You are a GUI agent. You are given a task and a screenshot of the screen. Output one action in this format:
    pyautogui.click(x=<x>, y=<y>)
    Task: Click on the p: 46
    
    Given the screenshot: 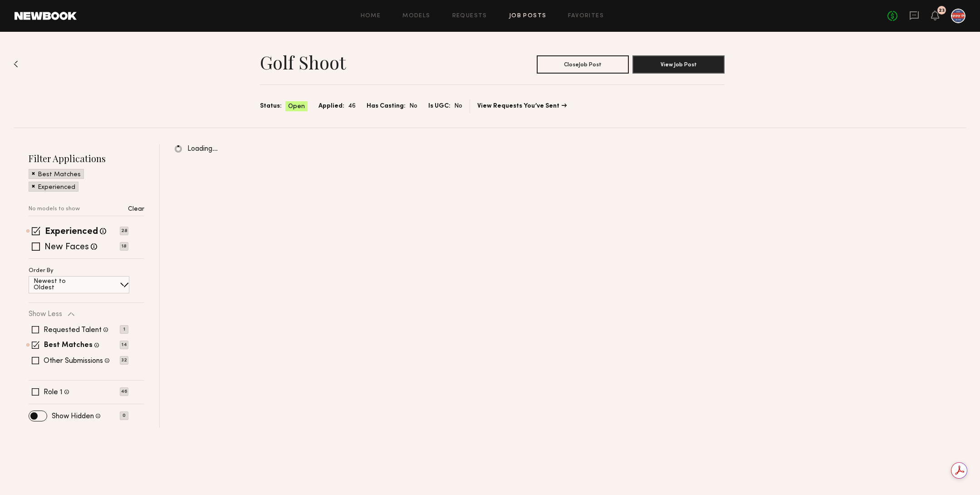 What is the action you would take?
    pyautogui.click(x=124, y=391)
    